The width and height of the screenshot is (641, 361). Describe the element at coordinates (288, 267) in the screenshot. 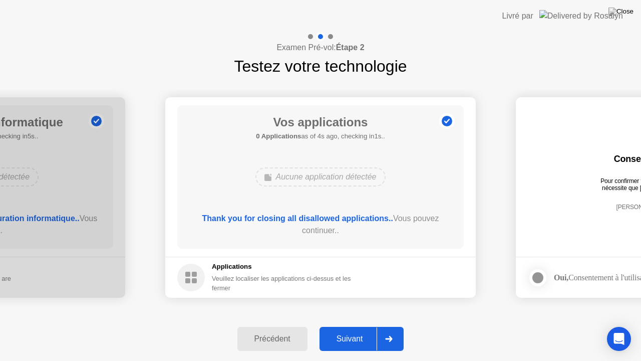

I see `h5: Applications` at that location.